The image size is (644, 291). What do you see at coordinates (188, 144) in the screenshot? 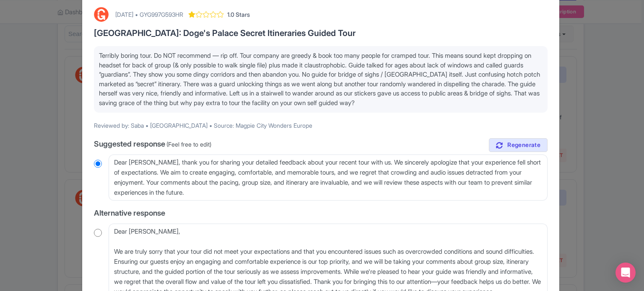
I see `span: (Feel free to edit)` at bounding box center [188, 144].